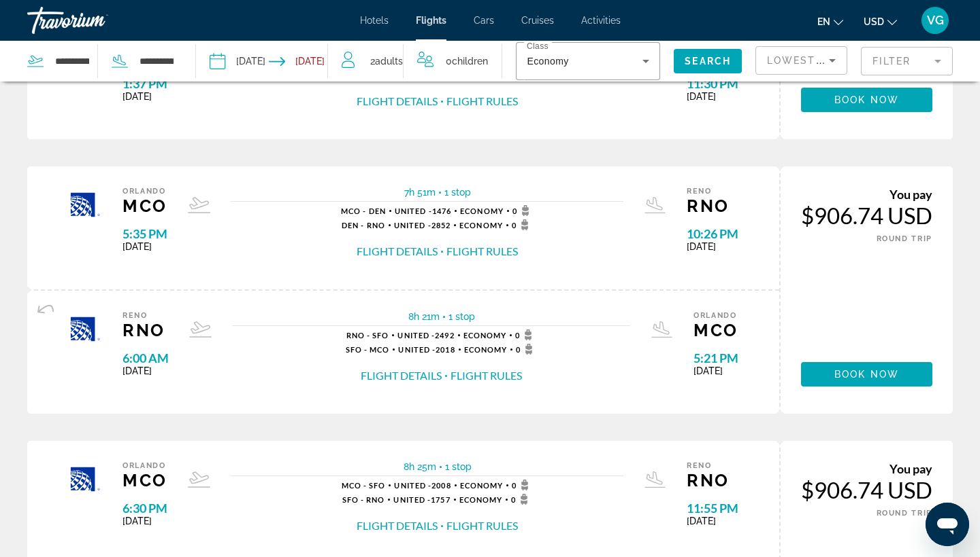  What do you see at coordinates (423, 211) in the screenshot?
I see `span: 1476` at bounding box center [423, 211].